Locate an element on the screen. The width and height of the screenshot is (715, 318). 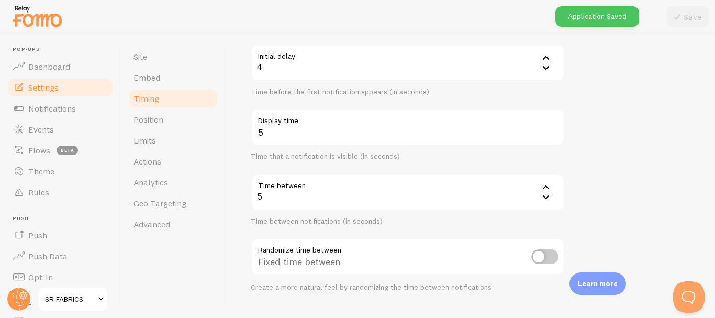
a: Position is located at coordinates (173, 119).